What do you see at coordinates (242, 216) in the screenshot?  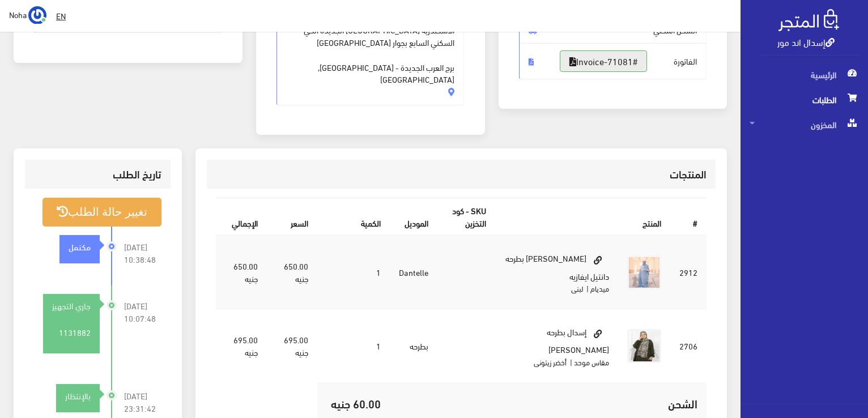 I see `th: اﻹجمالي` at bounding box center [242, 216].